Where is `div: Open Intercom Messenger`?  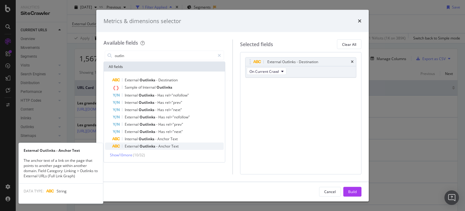
div: Open Intercom Messenger is located at coordinates (452, 197).